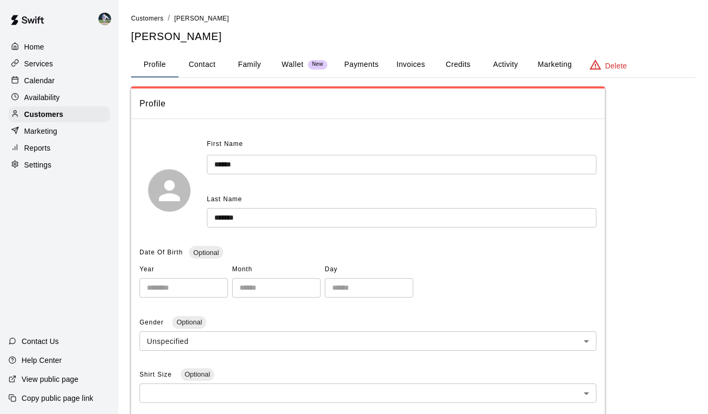 This screenshot has height=414, width=708. What do you see at coordinates (413, 65) in the screenshot?
I see `div: basic tabs example` at bounding box center [413, 65].